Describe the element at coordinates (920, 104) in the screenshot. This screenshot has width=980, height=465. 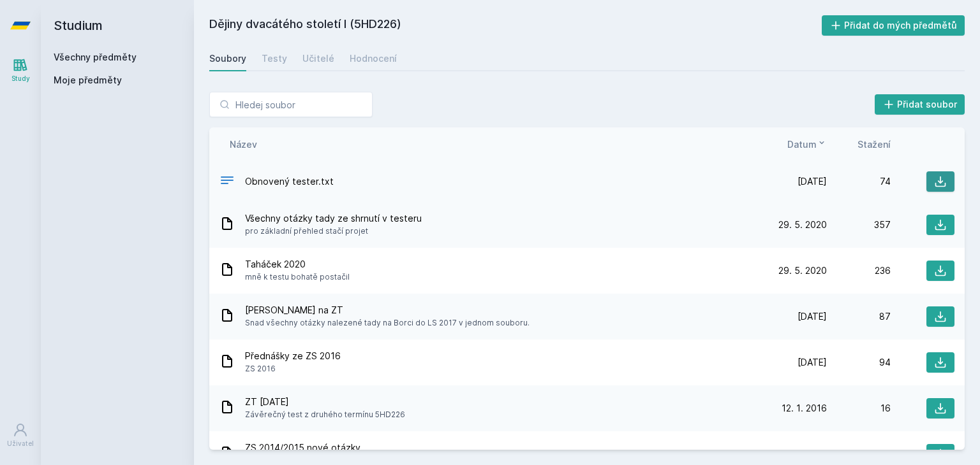
I see `button: Přidat soubor` at that location.